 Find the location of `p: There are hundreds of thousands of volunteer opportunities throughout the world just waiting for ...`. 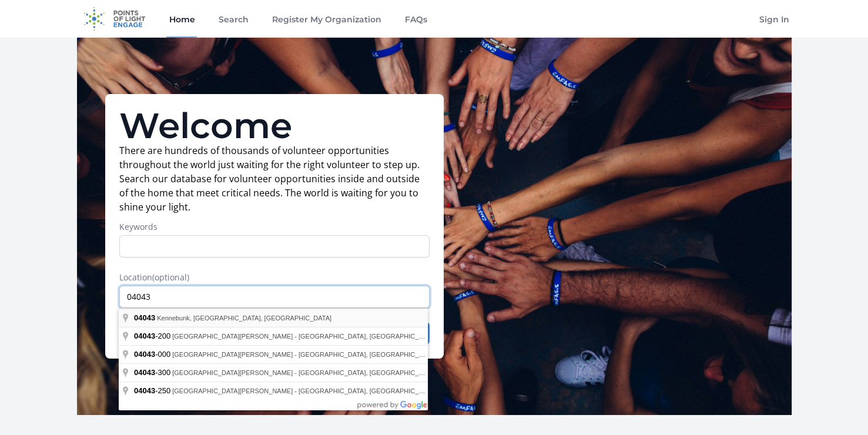

p: There are hundreds of thousands of volunteer opportunities throughout the world just waiting for ... is located at coordinates (275, 179).